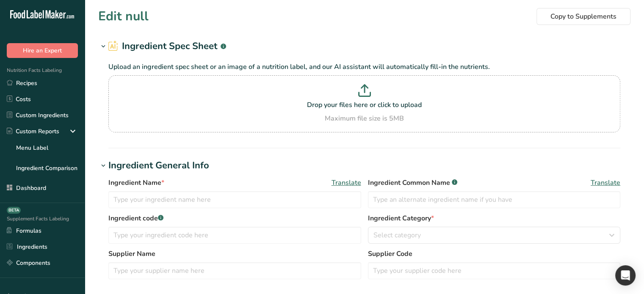  I want to click on div: Open Intercom Messenger, so click(625, 275).